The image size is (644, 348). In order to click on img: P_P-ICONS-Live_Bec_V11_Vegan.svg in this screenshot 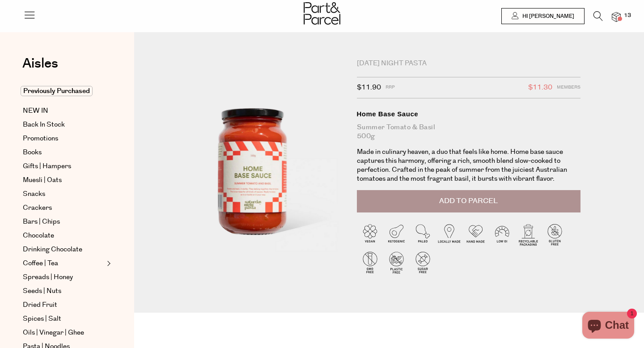, I will do `click(370, 234)`.